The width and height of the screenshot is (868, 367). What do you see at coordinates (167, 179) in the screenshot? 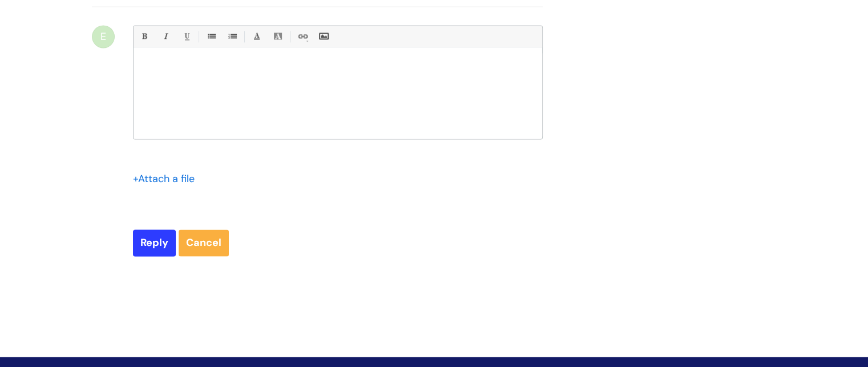
I see `div: Attach a file` at bounding box center [167, 179].